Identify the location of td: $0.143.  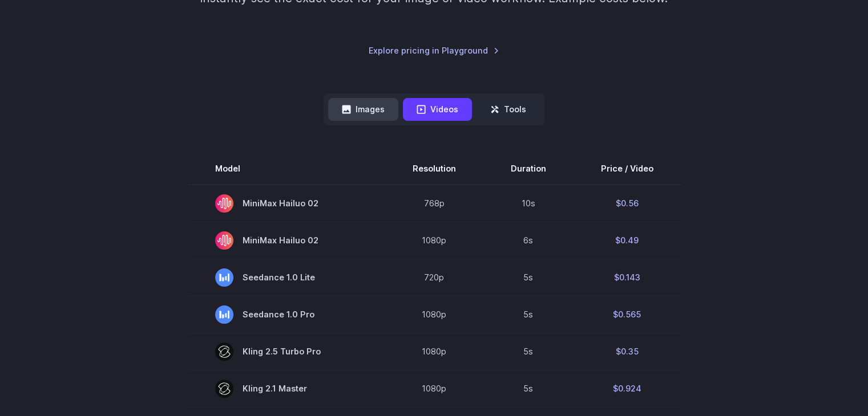
(627, 277).